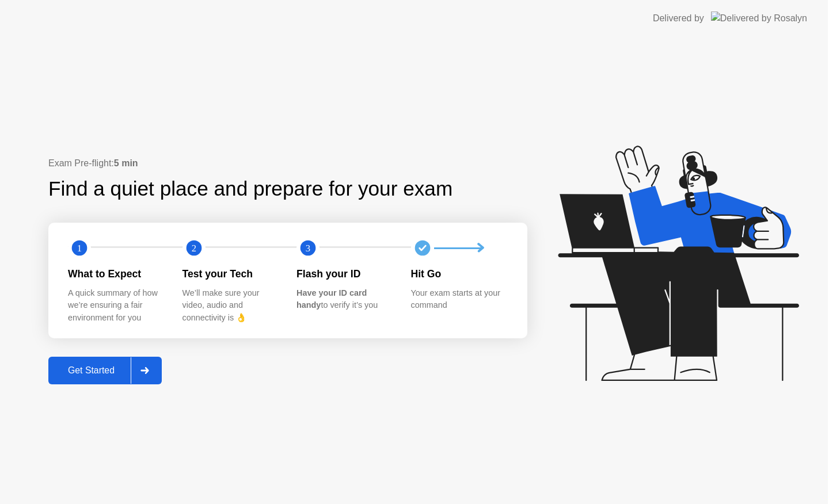 This screenshot has width=829, height=504. Describe the element at coordinates (194, 248) in the screenshot. I see `text: 2` at that location.